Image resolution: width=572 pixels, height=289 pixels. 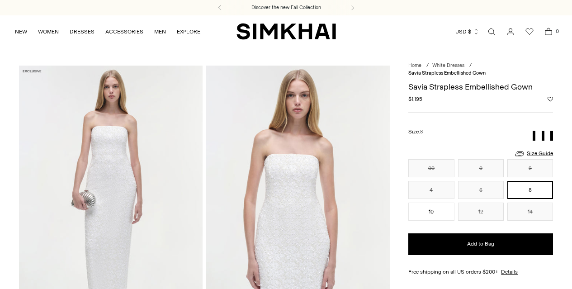 What do you see at coordinates (511, 32) in the screenshot?
I see `a: Go to the account page` at bounding box center [511, 32].